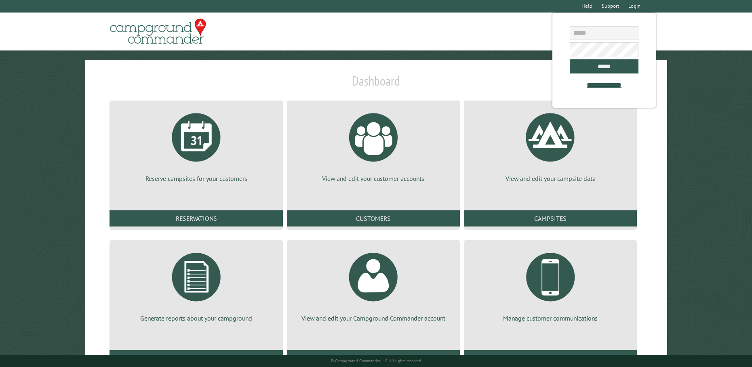  I want to click on a: View and edit your Campground Commander account, so click(373, 285).